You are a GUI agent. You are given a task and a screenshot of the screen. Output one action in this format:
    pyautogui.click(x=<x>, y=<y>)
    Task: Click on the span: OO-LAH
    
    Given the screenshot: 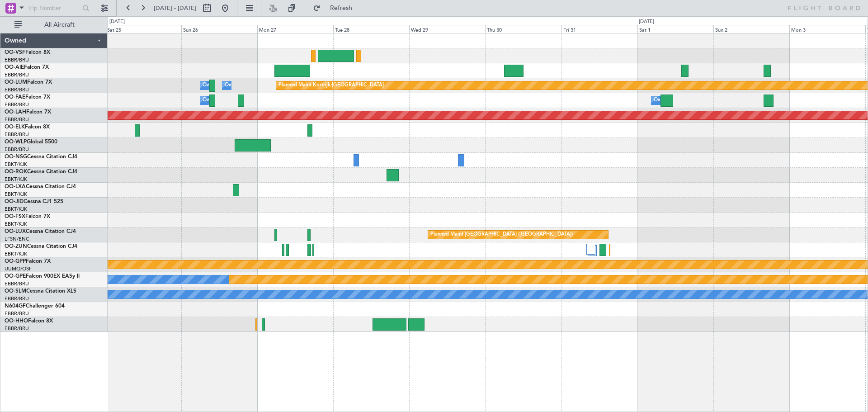 What is the action you would take?
    pyautogui.click(x=15, y=112)
    